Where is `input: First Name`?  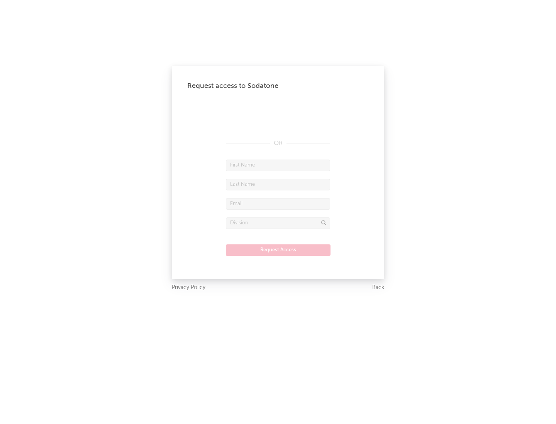 input: First Name is located at coordinates (278, 165).